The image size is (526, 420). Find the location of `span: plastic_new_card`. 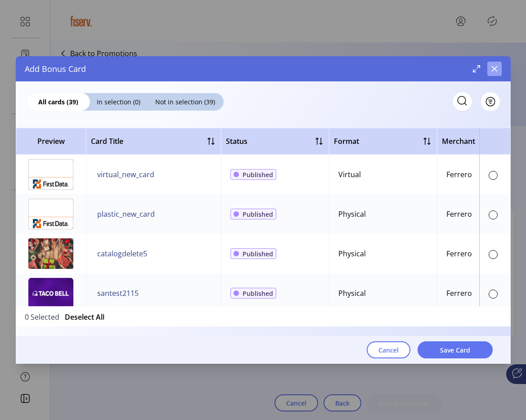

span: plastic_new_card is located at coordinates (126, 214).